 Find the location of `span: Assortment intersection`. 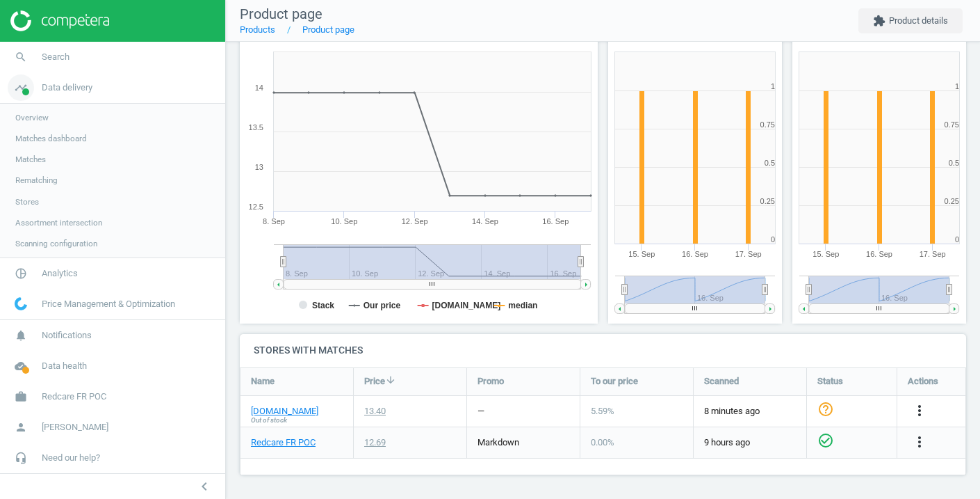

span: Assortment intersection is located at coordinates (58, 223).